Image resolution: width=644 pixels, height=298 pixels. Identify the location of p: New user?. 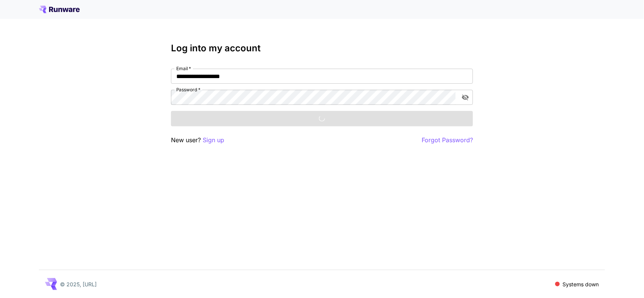
(198, 140).